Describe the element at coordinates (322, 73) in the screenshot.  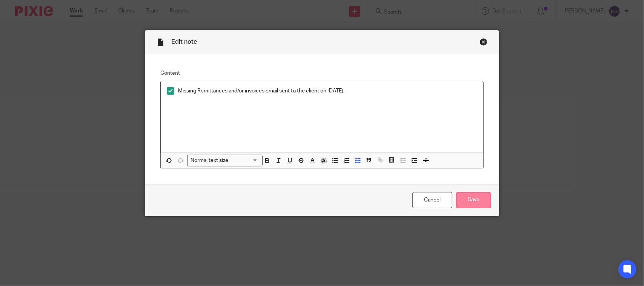
I see `label: Content` at that location.